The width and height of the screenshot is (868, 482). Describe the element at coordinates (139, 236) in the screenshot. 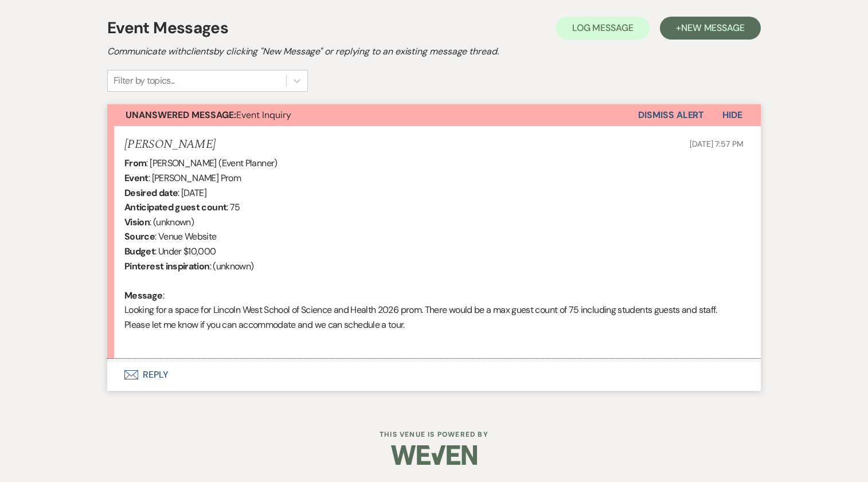

I see `b: Source` at that location.